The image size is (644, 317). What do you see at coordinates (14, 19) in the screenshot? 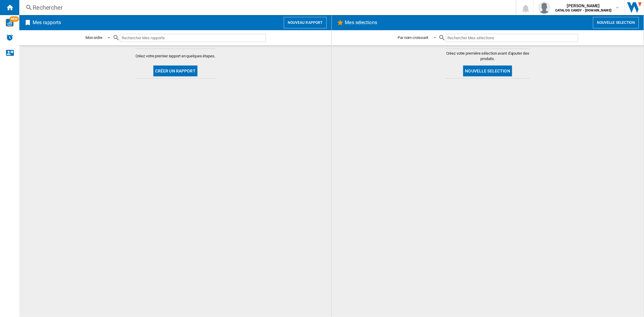
I see `span: NEW` at bounding box center [14, 19].